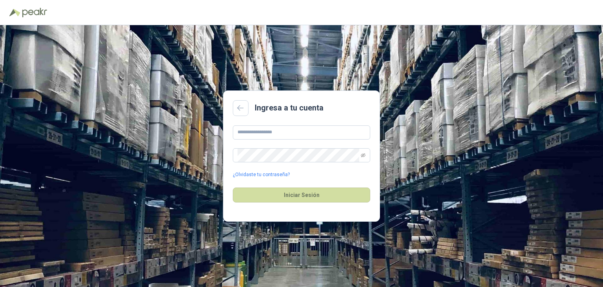 Image resolution: width=603 pixels, height=287 pixels. What do you see at coordinates (261, 174) in the screenshot?
I see `a: ¿Olvidaste tu contraseña?` at bounding box center [261, 174].